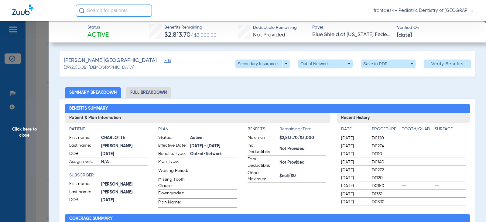 Image resolution: width=486 pixels, height=222 pixels. What do you see at coordinates (352, 27) in the screenshot?
I see `span: Payer` at bounding box center [352, 27].